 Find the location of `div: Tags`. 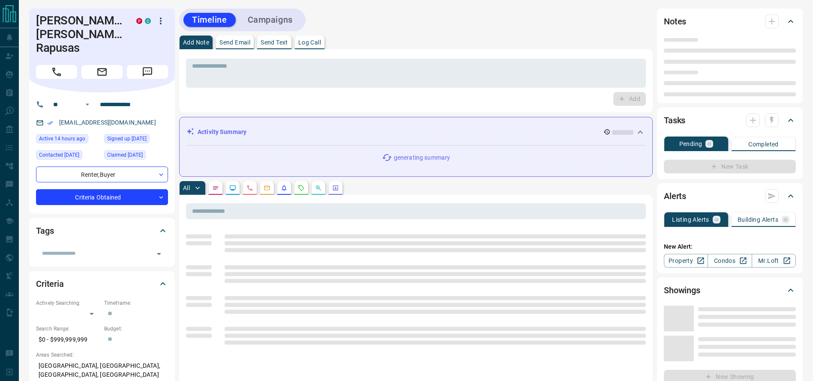

div: Tags is located at coordinates (102, 231).